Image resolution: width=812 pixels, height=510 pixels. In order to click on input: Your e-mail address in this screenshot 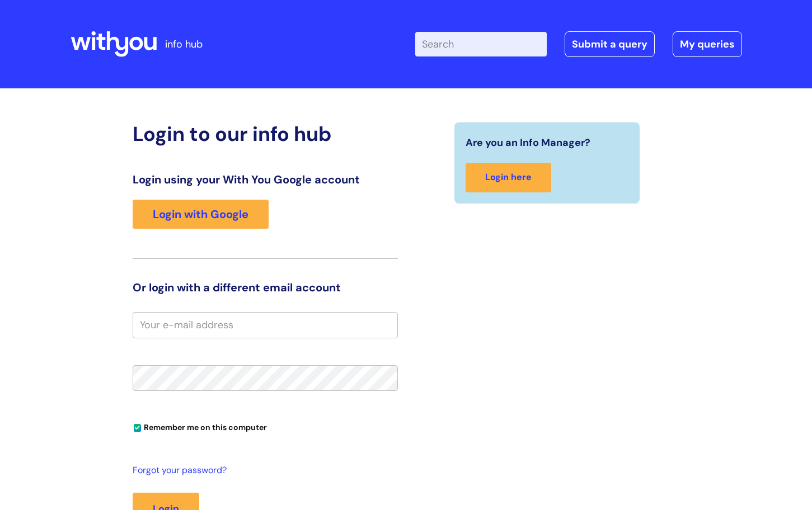, I will do `click(266, 325)`.